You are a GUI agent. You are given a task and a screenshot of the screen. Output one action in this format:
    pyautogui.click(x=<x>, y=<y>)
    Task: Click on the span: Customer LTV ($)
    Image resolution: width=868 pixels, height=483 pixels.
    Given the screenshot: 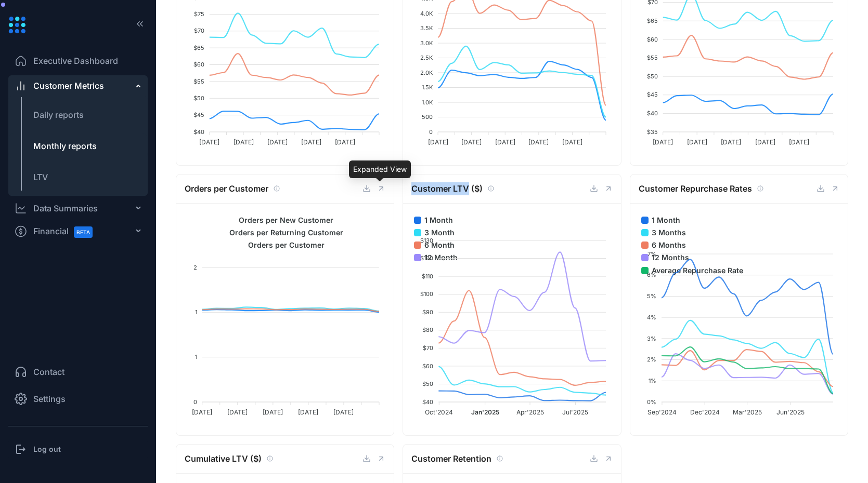 What is the action you would take?
    pyautogui.click(x=447, y=188)
    